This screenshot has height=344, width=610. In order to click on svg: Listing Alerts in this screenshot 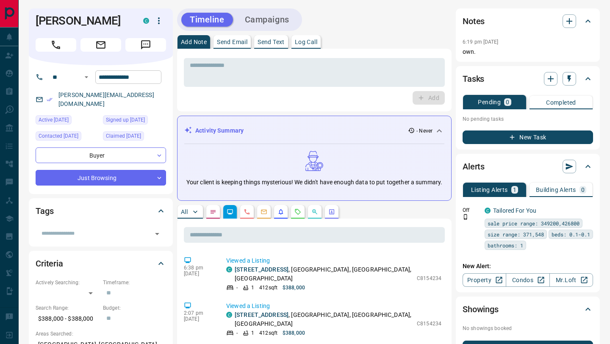, I will do `click(281, 212)`.